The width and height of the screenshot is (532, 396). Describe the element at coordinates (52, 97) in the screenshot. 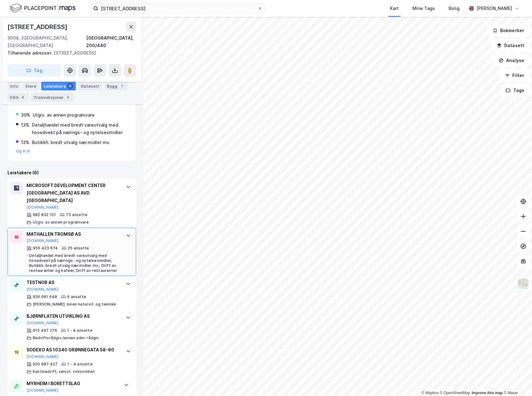

I see `div: Transaksjoner` at that location.